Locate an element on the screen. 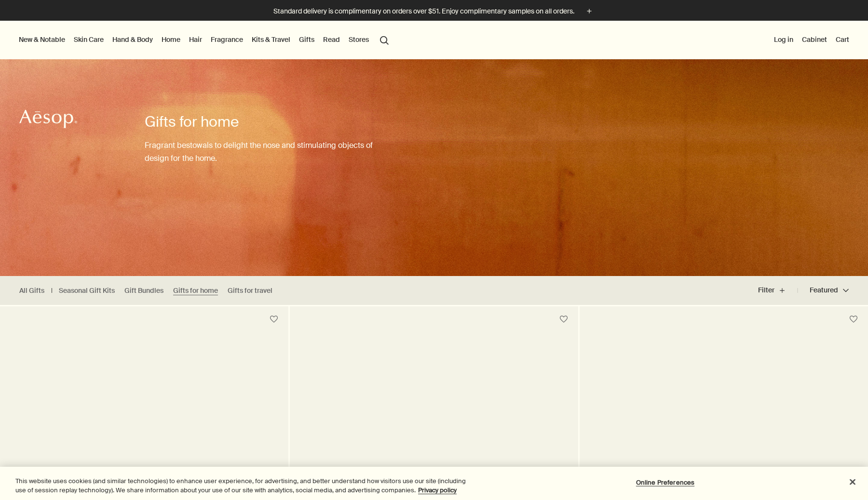  a: Read is located at coordinates (331, 39).